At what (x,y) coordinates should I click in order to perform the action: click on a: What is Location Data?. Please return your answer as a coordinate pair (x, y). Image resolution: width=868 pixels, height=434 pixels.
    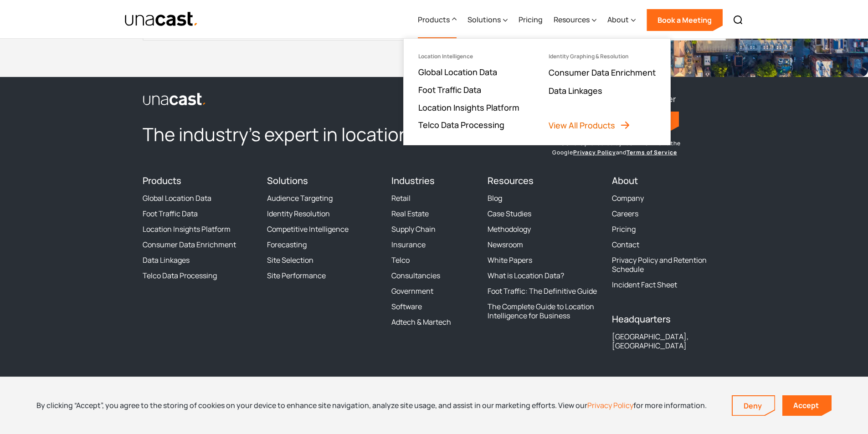
    Looking at the image, I should click on (526, 276).